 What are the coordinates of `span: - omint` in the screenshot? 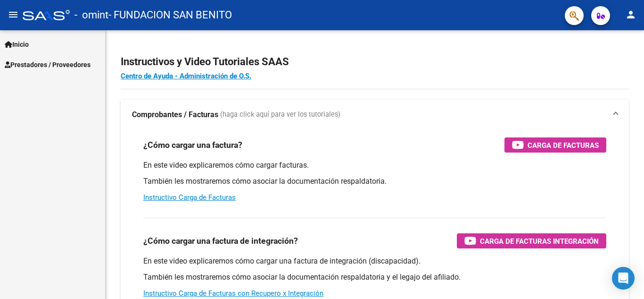 It's located at (91, 15).